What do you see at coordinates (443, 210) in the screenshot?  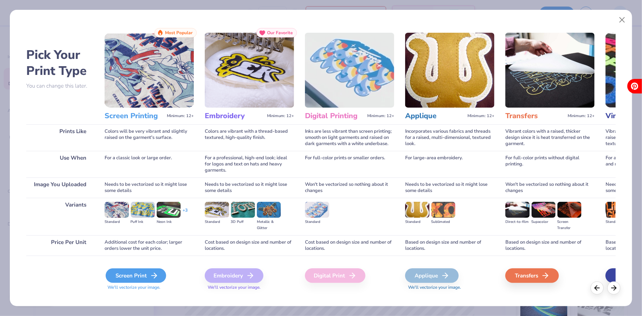 I see `img: Sublimated` at bounding box center [443, 210].